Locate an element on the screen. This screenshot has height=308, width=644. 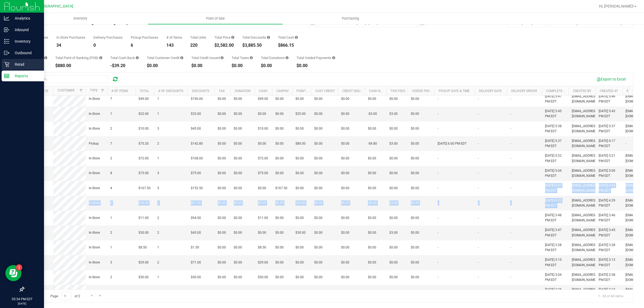
a: Inventory is located at coordinates (80, 19).